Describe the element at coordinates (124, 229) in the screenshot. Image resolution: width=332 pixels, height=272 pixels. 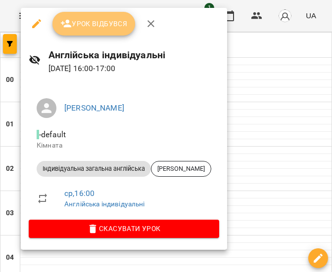
I see `button: Скасувати Урок` at that location.